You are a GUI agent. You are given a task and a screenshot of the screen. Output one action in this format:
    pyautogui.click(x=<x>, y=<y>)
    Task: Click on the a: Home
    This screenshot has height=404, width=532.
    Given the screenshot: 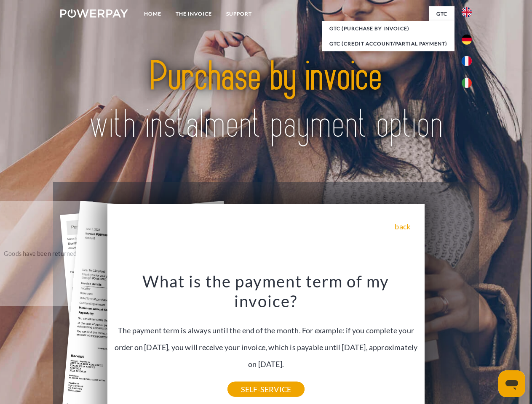 What is the action you would take?
    pyautogui.click(x=153, y=14)
    